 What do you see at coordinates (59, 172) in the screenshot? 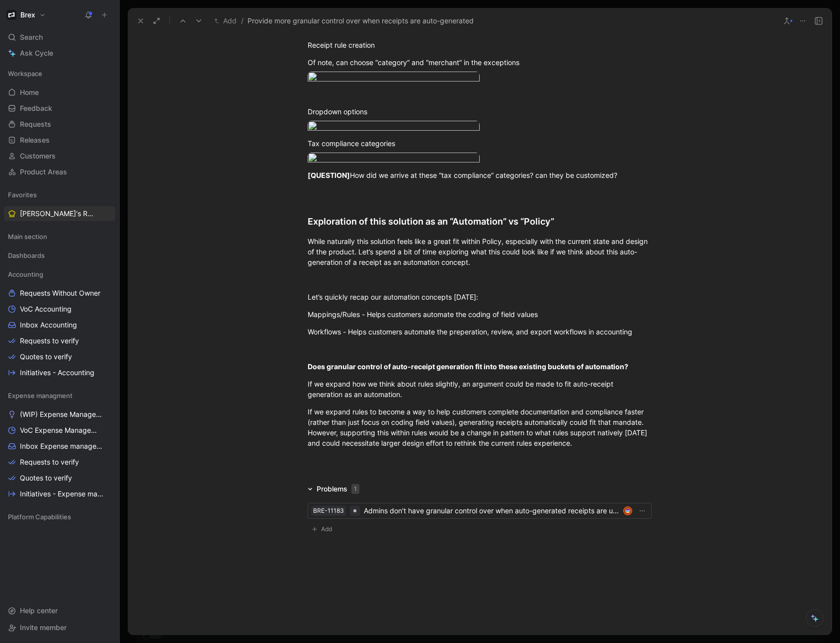
I see `a: Product Areas` at bounding box center [59, 172].